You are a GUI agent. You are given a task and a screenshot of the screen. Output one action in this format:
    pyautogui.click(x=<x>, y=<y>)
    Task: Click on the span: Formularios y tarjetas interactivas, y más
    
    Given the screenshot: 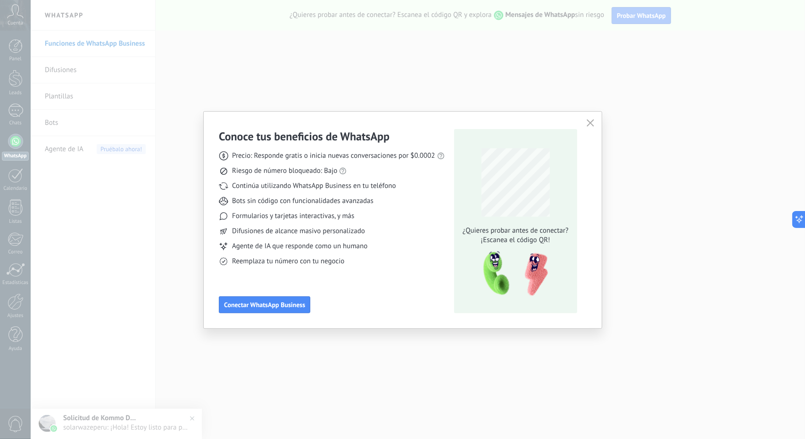 What is the action you would take?
    pyautogui.click(x=293, y=216)
    